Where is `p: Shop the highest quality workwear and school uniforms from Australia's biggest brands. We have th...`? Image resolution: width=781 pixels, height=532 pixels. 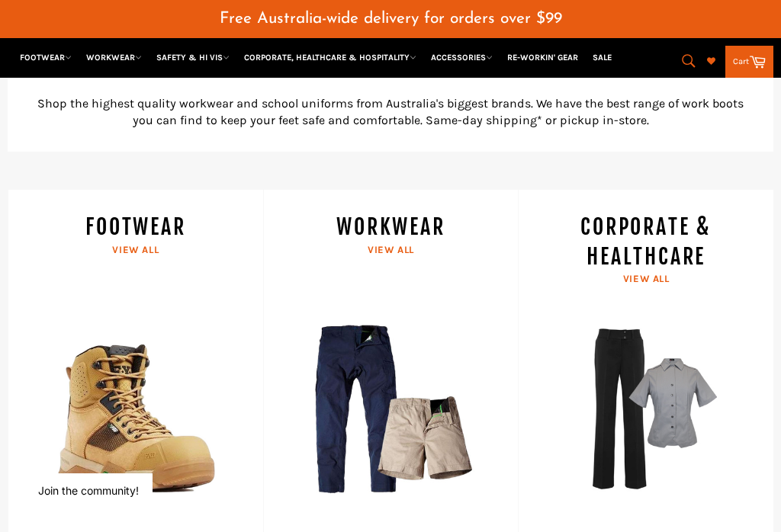 p: Shop the highest quality workwear and school uniforms from Australia's biggest brands. We have th... is located at coordinates (390, 112).